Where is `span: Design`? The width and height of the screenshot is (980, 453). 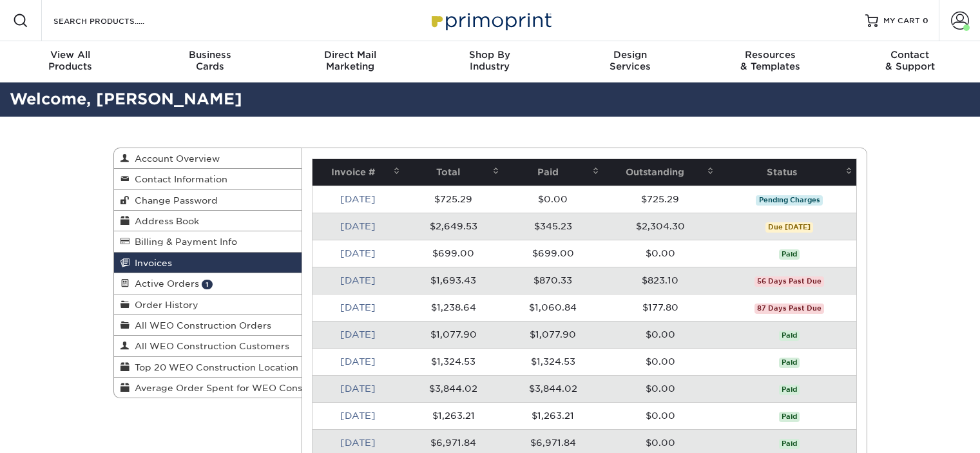 span: Design is located at coordinates (629, 55).